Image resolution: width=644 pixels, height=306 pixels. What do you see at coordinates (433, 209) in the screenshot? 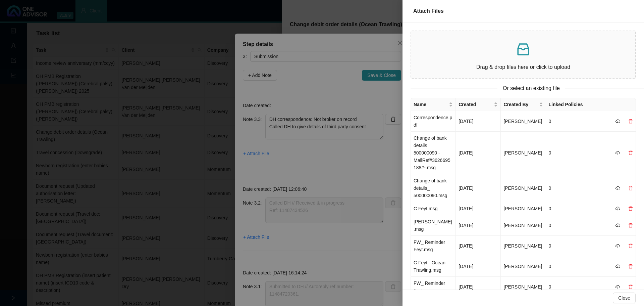
I see `td: C Feyt.msg` at bounding box center [433, 209].